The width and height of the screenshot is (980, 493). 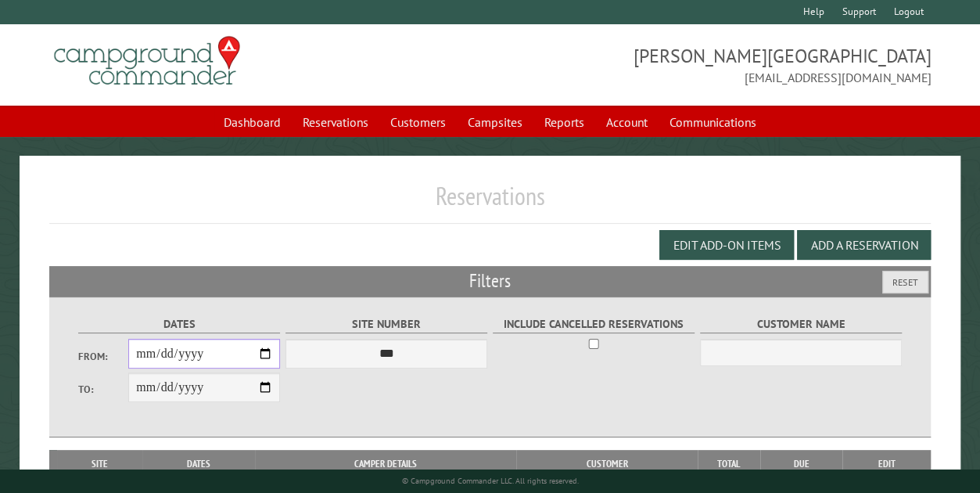 What do you see at coordinates (905, 281) in the screenshot?
I see `button: Reset` at bounding box center [905, 281].